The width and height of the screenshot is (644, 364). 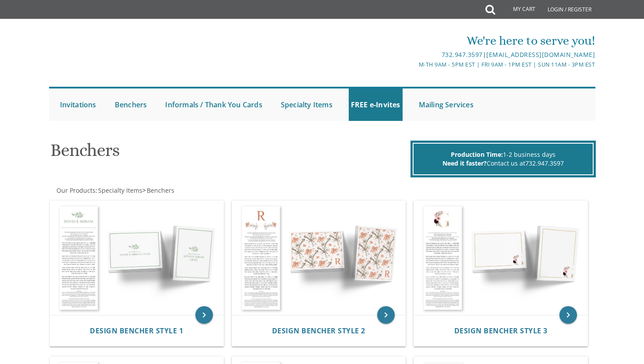 I want to click on img: Design Bencher Style 3, so click(x=501, y=258).